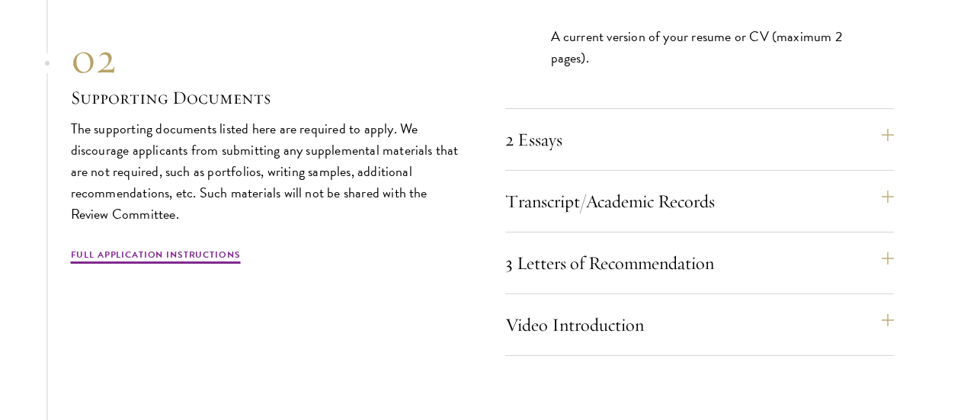 This screenshot has height=420, width=964. Describe the element at coordinates (700, 201) in the screenshot. I see `button: Transcript/Academic Records` at that location.